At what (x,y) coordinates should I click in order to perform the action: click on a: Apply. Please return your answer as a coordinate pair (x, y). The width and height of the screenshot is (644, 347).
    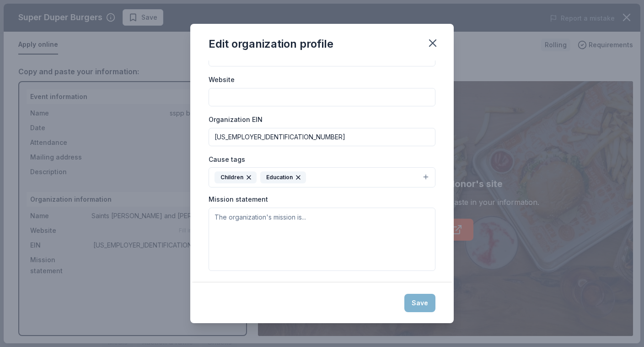
    Looking at the image, I should click on (445, 229).